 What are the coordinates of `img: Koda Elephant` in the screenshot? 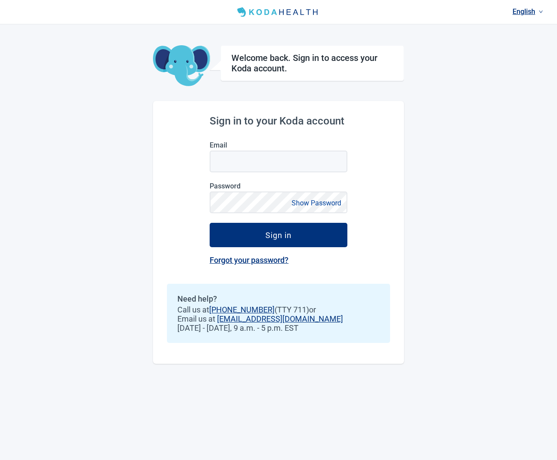 It's located at (181, 66).